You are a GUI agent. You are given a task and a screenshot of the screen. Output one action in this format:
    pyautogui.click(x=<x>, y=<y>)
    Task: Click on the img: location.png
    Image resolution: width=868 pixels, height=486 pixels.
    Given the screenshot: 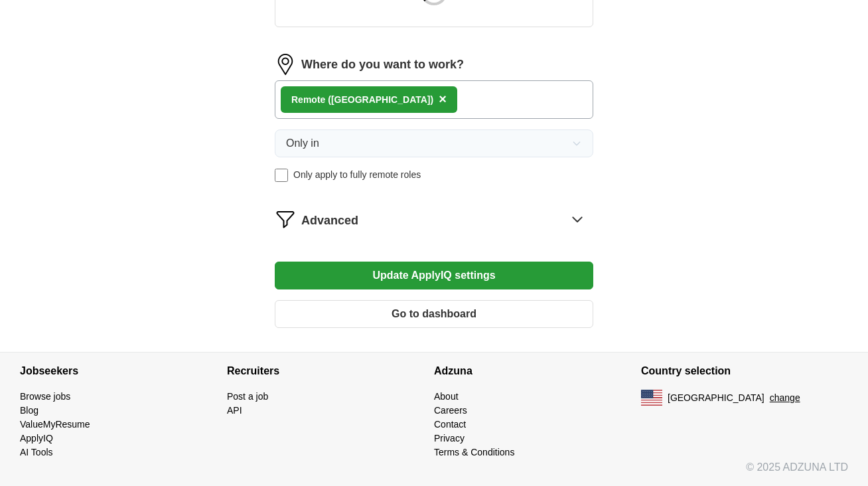 What is the action you would take?
    pyautogui.click(x=285, y=64)
    